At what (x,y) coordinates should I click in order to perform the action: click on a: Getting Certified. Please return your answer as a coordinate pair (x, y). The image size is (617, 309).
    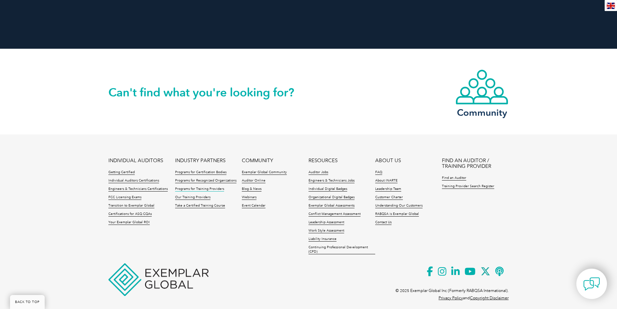
    Looking at the image, I should click on (121, 172).